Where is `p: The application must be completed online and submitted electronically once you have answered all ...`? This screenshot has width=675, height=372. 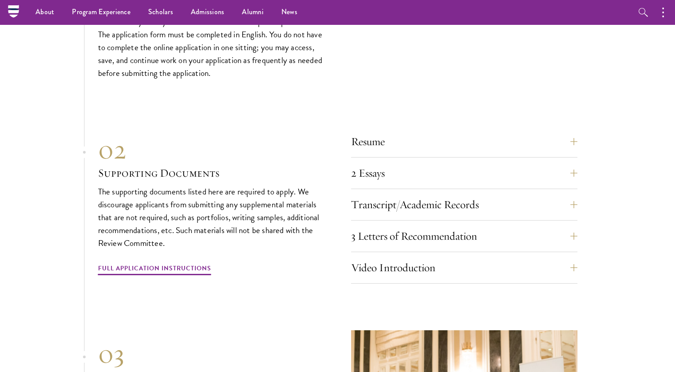
p: The application must be completed online and submitted electronically once you have answered all ... is located at coordinates (211, 41).